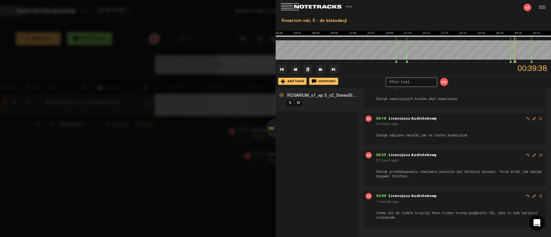 Image resolution: width=551 pixels, height=237 pixels. I want to click on li: {{ collab.name_first }} {{ collab.name_last }}, so click(444, 82).